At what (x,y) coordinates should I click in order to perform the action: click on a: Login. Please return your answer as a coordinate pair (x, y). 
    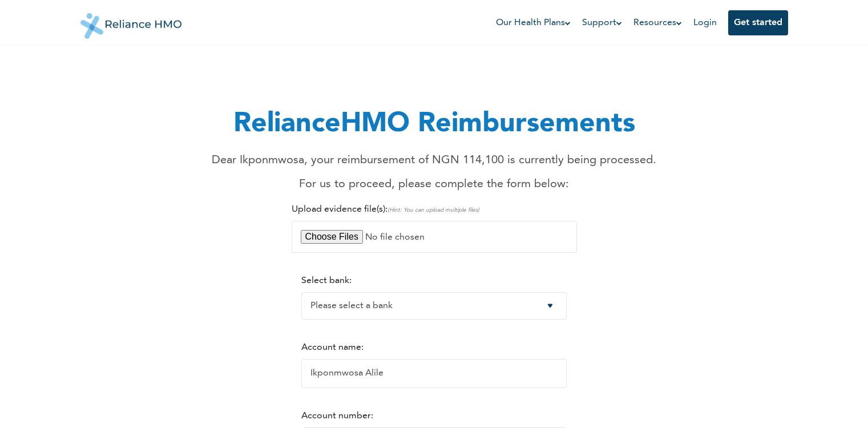
    Looking at the image, I should click on (705, 23).